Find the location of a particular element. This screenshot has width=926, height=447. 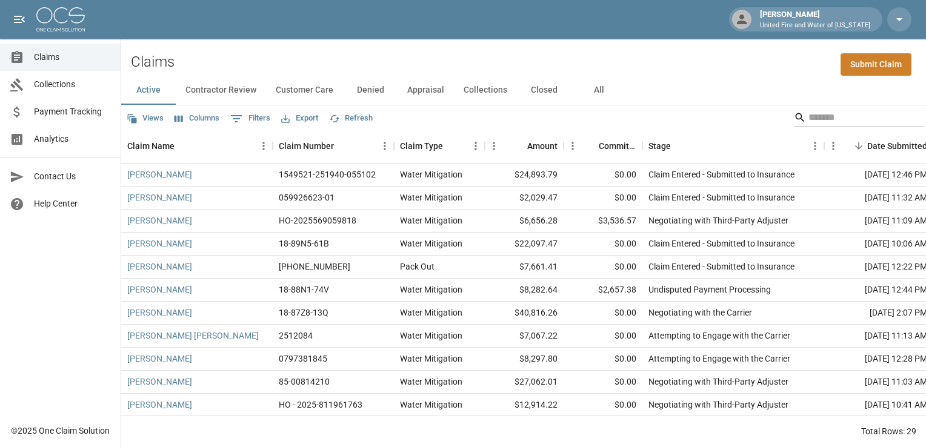

span: Contact Us is located at coordinates (72, 176).